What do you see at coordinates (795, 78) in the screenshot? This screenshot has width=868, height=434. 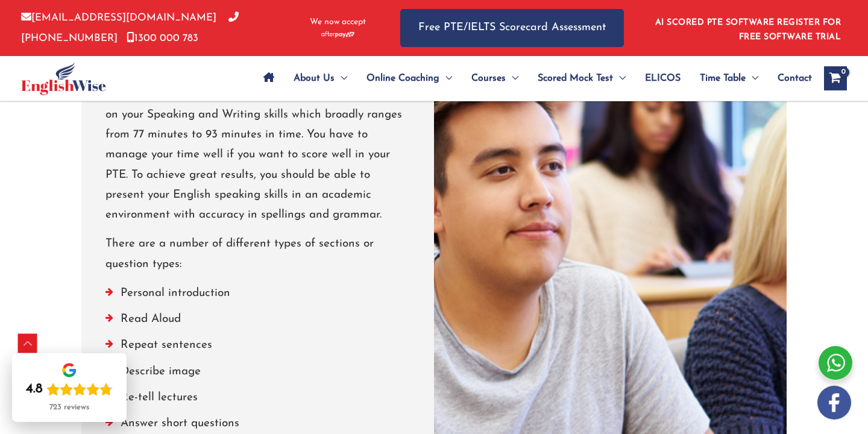 I see `span: Contact` at bounding box center [795, 78].